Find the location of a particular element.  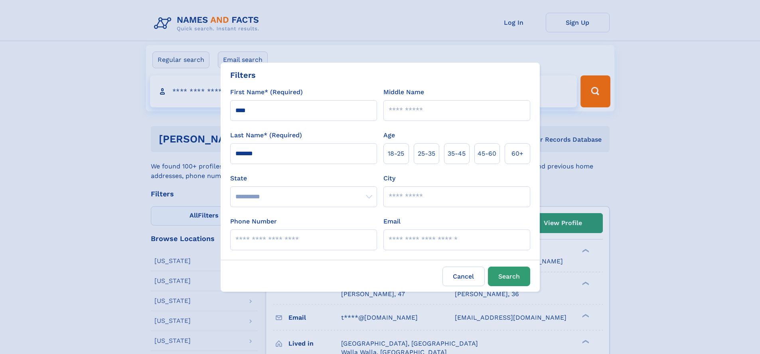

div: Filters is located at coordinates (243, 75).